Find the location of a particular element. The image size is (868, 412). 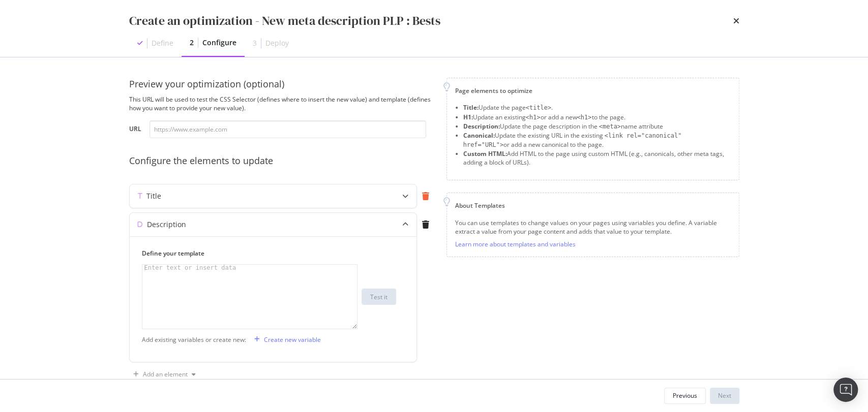

div: Next is located at coordinates (725, 395).